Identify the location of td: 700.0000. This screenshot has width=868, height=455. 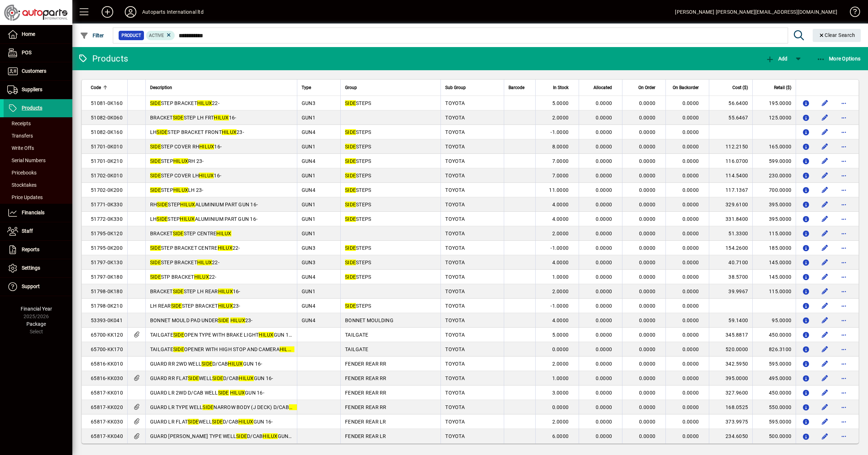
(774, 190).